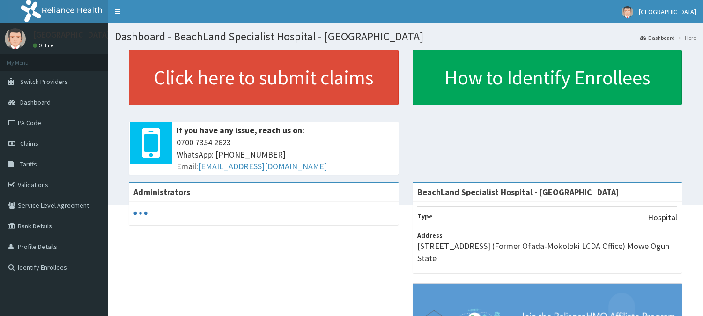 This screenshot has width=703, height=316. Describe the element at coordinates (686, 37) in the screenshot. I see `li: Here` at that location.